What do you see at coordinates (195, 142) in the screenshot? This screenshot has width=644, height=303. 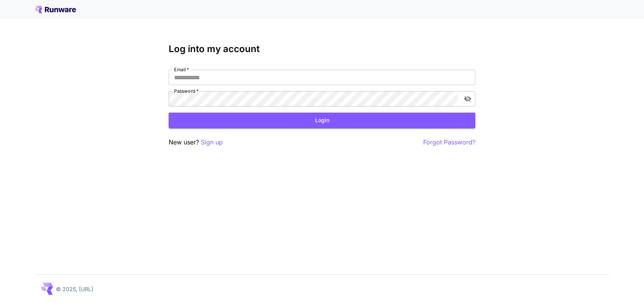 I see `p: New user?` at bounding box center [195, 142].